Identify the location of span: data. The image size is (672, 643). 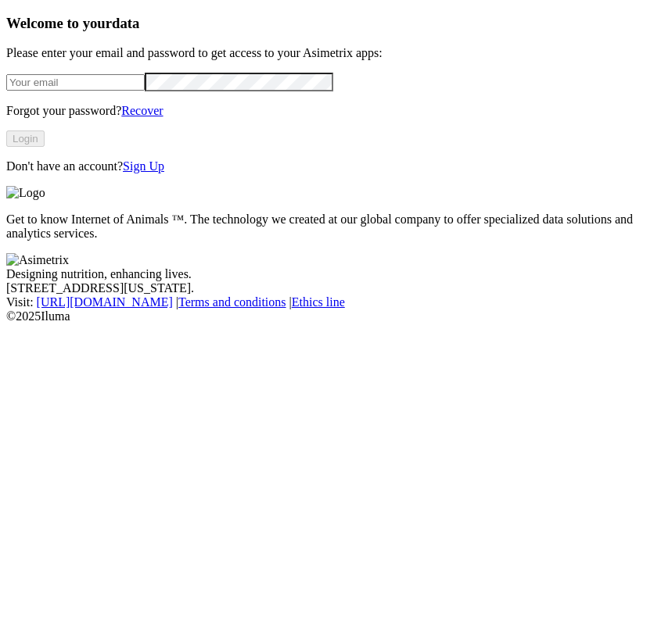
(125, 23).